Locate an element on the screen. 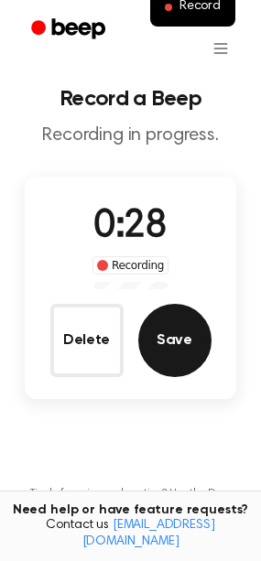  button: Save Audio Record is located at coordinates (175, 340).